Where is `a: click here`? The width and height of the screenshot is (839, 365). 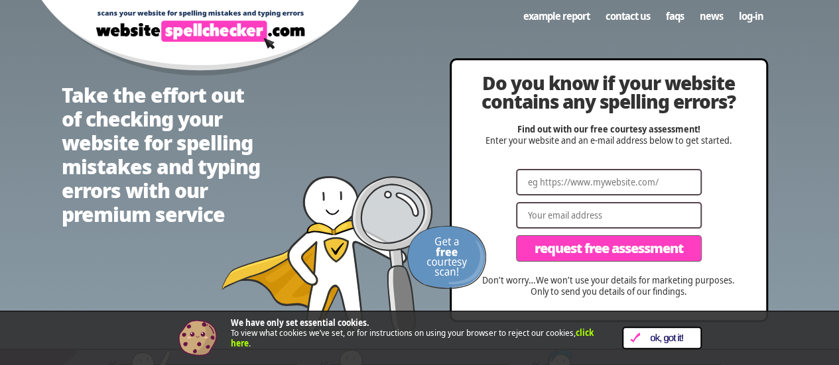
a: click here is located at coordinates (412, 338).